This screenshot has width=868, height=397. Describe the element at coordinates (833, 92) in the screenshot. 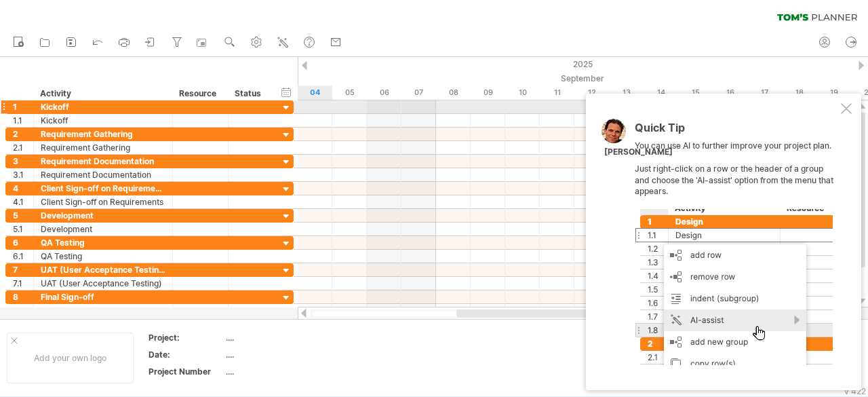

I see `div: Friday, 19 September 2025` at that location.